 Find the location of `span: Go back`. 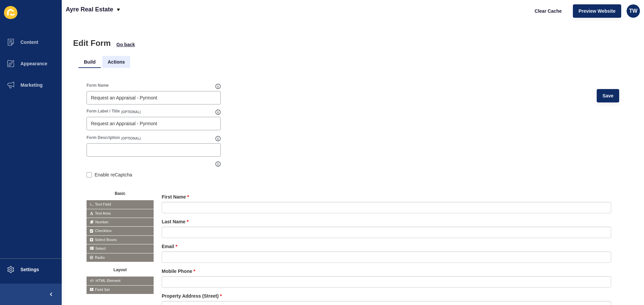

span: Go back is located at coordinates (126, 44).